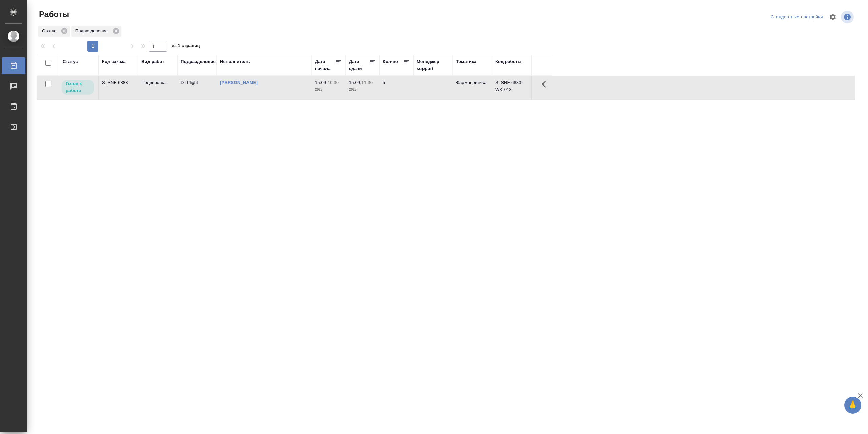  What do you see at coordinates (546, 84) in the screenshot?
I see `button: Здесь прячутся важные кнопки` at bounding box center [546, 84].